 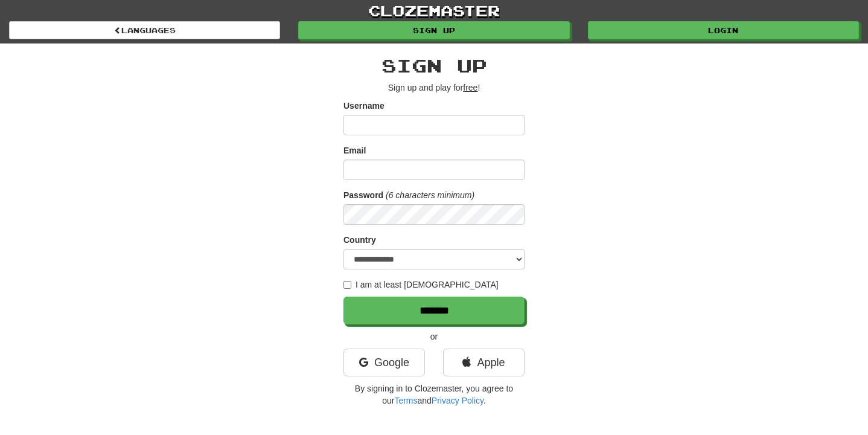 What do you see at coordinates (434, 87) in the screenshot?
I see `p: Sign up and play for !` at bounding box center [434, 87].